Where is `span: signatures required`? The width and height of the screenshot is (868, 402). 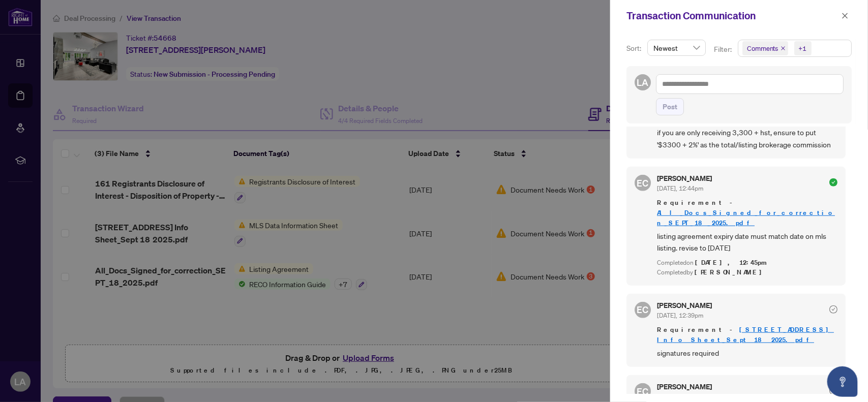 span: signatures required is located at coordinates (747, 353).